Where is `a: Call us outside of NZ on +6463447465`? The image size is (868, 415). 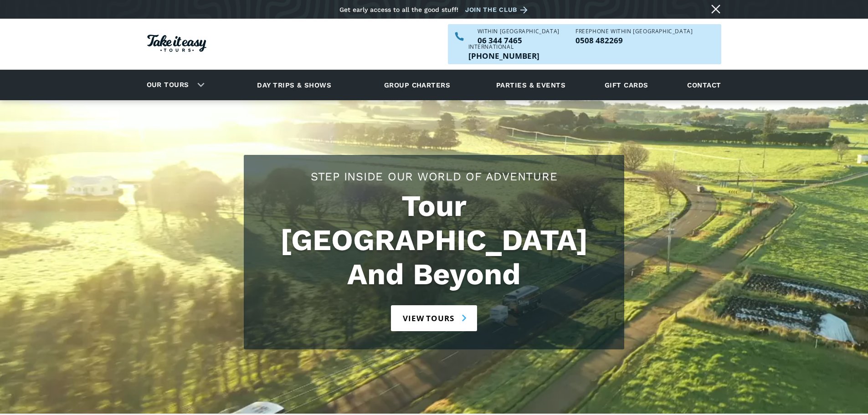
a: Call us outside of NZ on +6463447465 is located at coordinates (504, 56).